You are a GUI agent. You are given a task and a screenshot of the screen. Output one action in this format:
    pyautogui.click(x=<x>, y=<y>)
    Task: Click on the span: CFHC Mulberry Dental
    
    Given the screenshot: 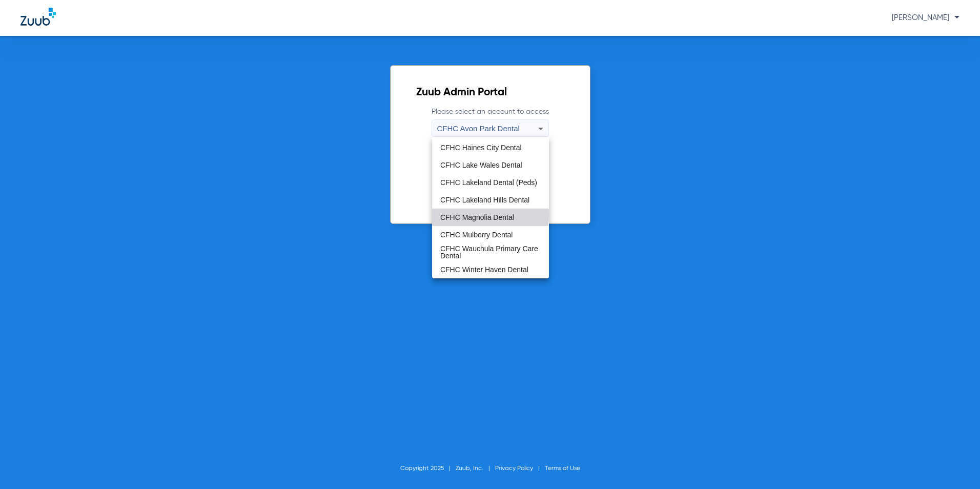 What is the action you would take?
    pyautogui.click(x=477, y=235)
    